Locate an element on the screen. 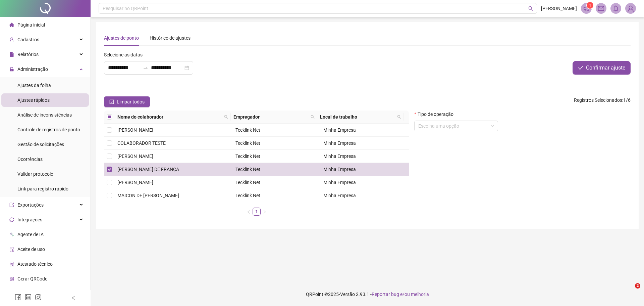  span: export is located at coordinates (12, 205).